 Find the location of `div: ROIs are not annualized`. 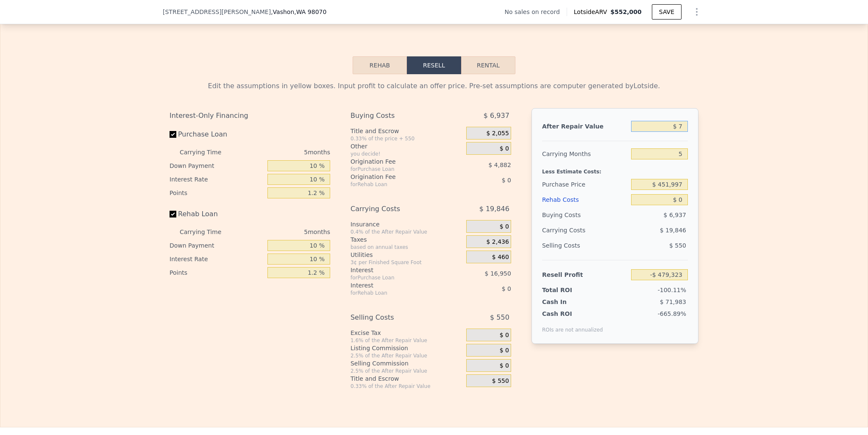

div: ROIs are not annualized is located at coordinates (573, 326).